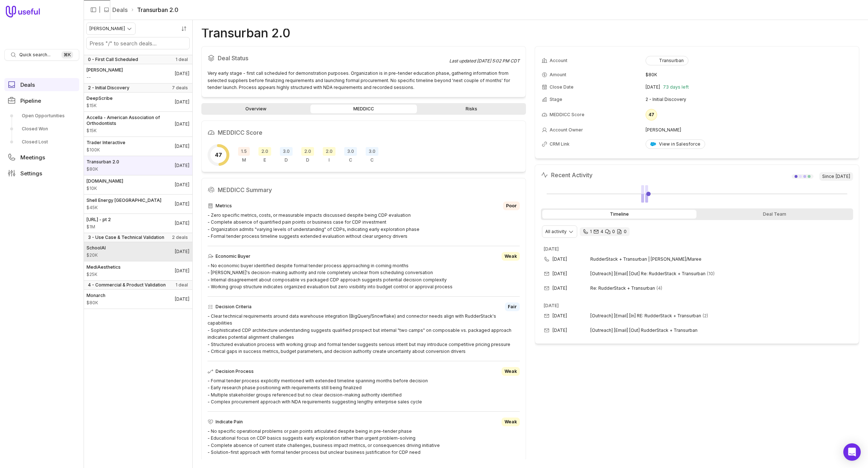 The height and width of the screenshot is (468, 868). Describe the element at coordinates (363, 109) in the screenshot. I see `a: MEDDICC` at that location.